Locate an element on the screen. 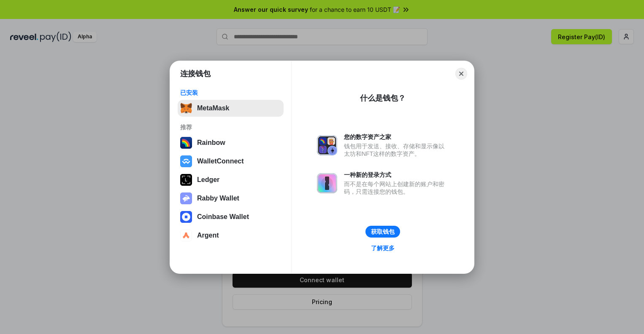 The width and height of the screenshot is (644, 334). h1: 连接钱包 is located at coordinates (196, 74).